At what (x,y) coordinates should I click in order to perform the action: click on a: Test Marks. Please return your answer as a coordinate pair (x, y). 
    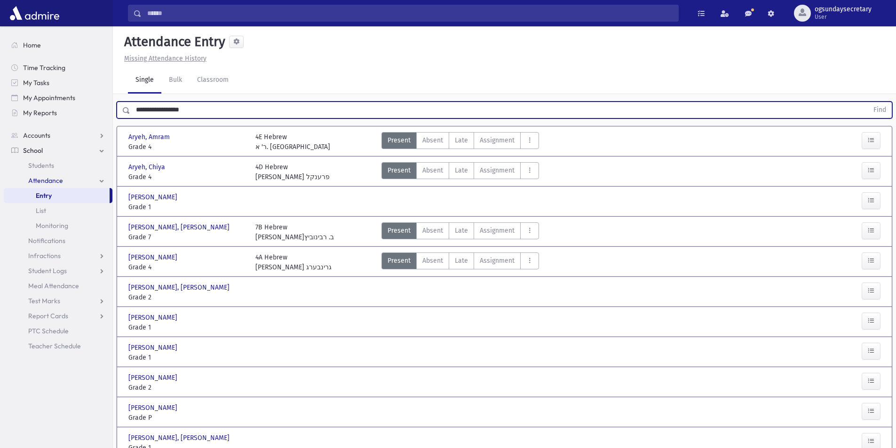
    Looking at the image, I should click on (58, 301).